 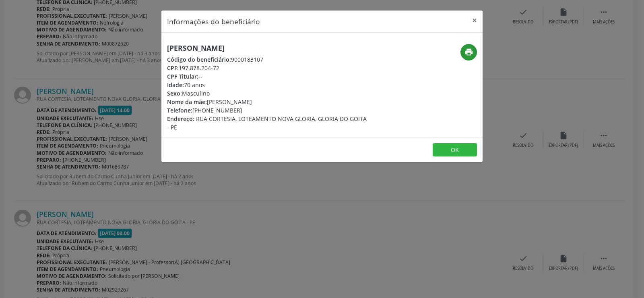 I want to click on span: Código do beneficiário:, so click(x=199, y=59).